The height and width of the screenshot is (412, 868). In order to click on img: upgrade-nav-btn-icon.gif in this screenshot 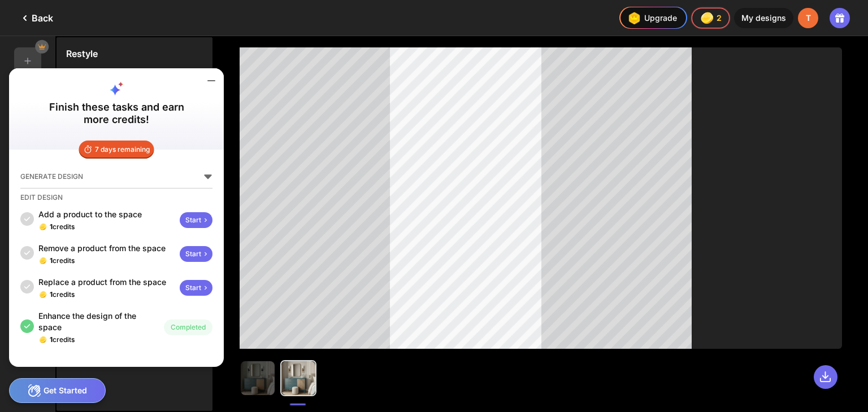, I will do `click(634, 18)`.